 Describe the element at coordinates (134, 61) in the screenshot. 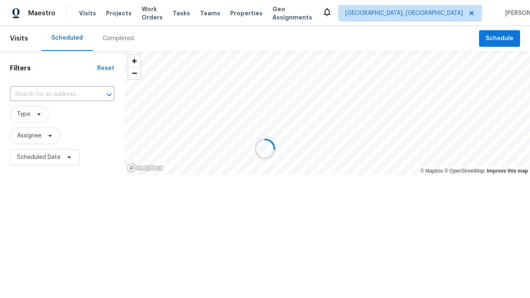

I see `span: Zoom in` at that location.